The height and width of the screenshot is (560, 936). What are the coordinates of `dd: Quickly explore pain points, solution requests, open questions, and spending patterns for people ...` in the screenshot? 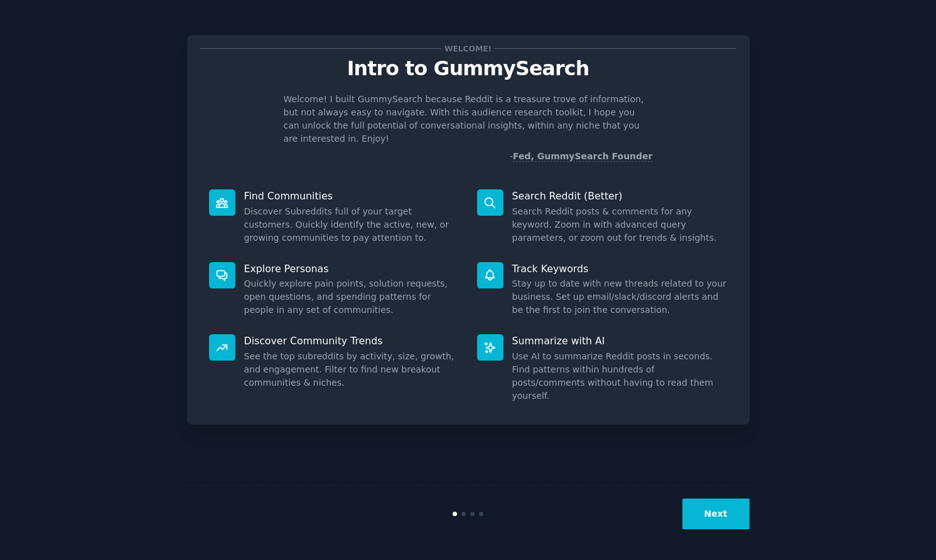 It's located at (351, 297).